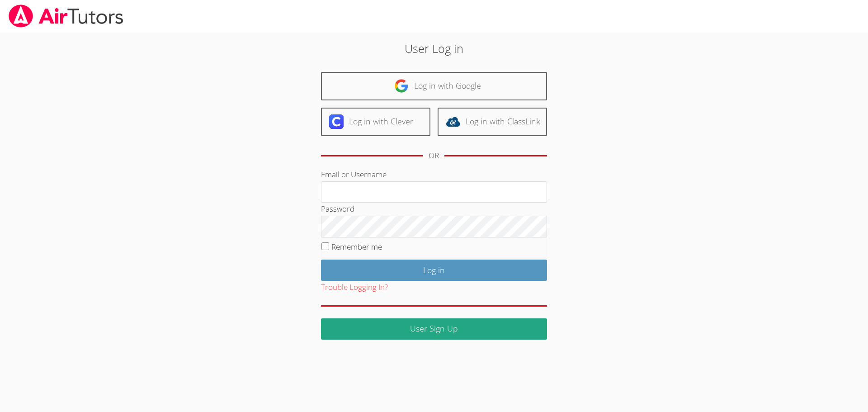  I want to click on div: OR, so click(434, 155).